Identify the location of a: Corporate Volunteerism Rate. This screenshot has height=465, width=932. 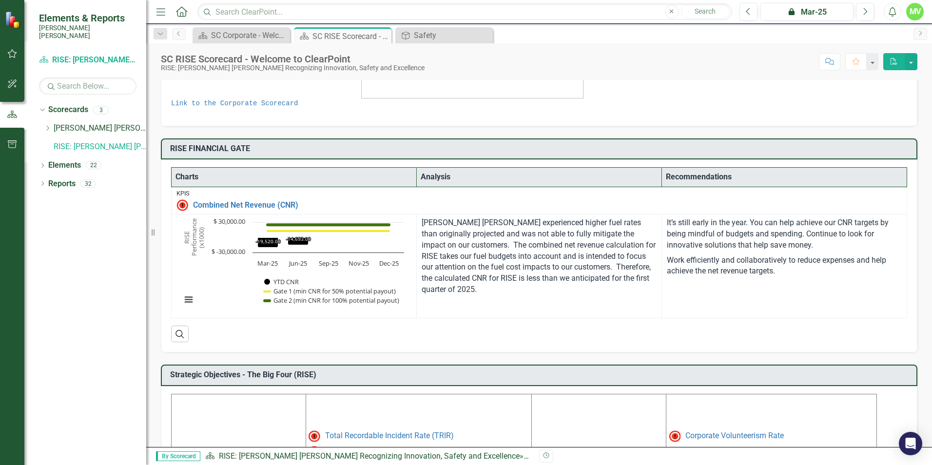
(734, 435).